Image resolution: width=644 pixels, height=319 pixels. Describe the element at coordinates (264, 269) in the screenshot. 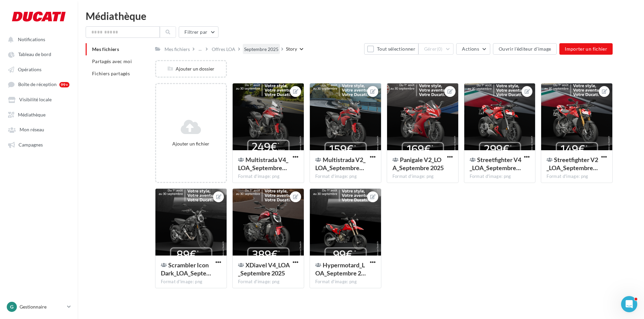

I see `span: XDiavel V4_LOA_Septembre 2025` at that location.